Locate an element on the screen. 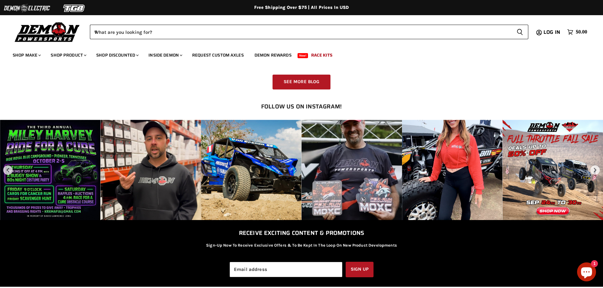 This screenshot has width=603, height=288. a: Request Custom Axles is located at coordinates (218, 55).